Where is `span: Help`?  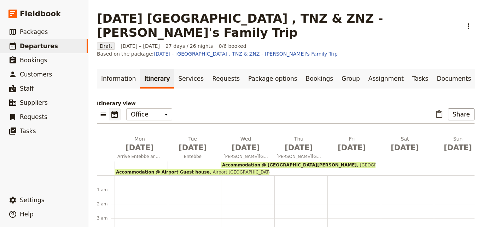 span: Help is located at coordinates (27, 214).